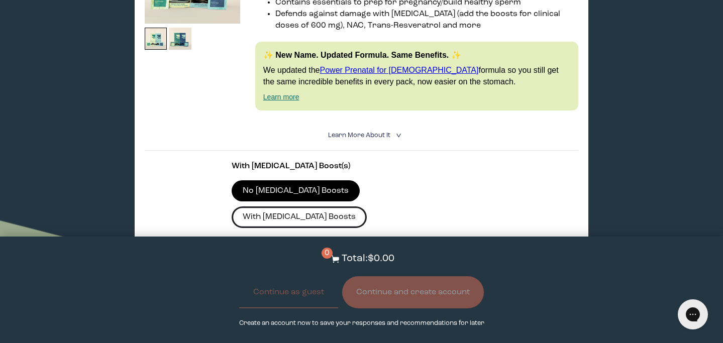  I want to click on span: Learn More About it, so click(359, 135).